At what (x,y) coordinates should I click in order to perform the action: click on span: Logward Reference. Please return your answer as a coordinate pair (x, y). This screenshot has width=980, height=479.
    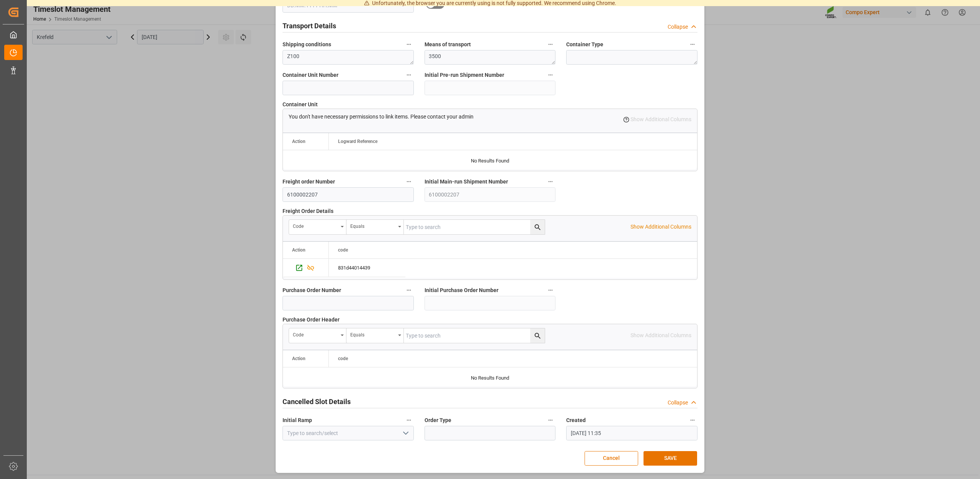
    Looking at the image, I should click on (358, 142).